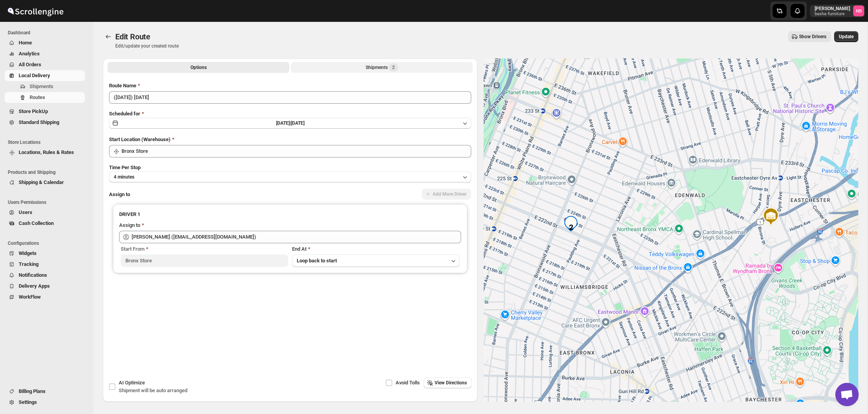 The height and width of the screenshot is (414, 868). What do you see at coordinates (25, 212) in the screenshot?
I see `span: Users` at bounding box center [25, 212].